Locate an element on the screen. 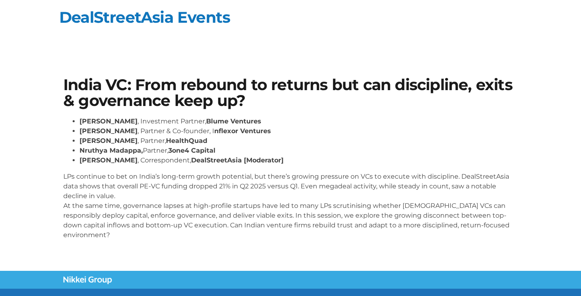  li: Partner, is located at coordinates (298, 150).